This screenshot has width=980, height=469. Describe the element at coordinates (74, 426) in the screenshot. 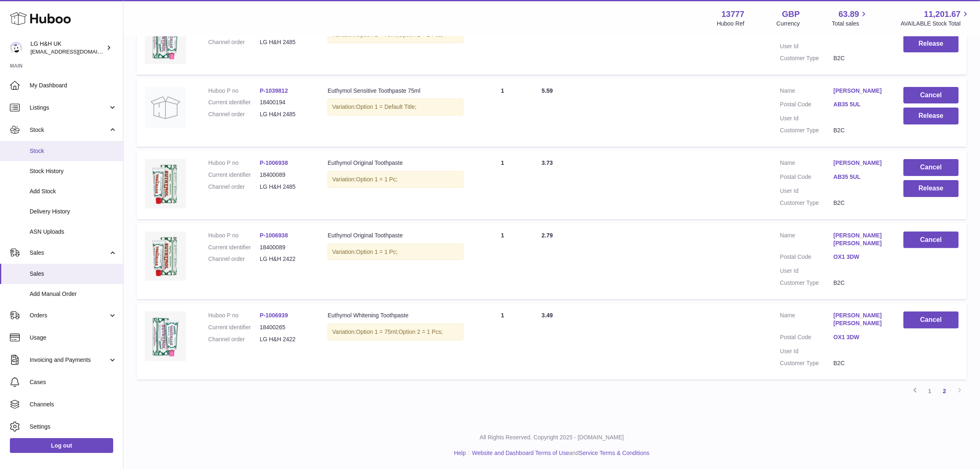

I see `span: Settings` at that location.